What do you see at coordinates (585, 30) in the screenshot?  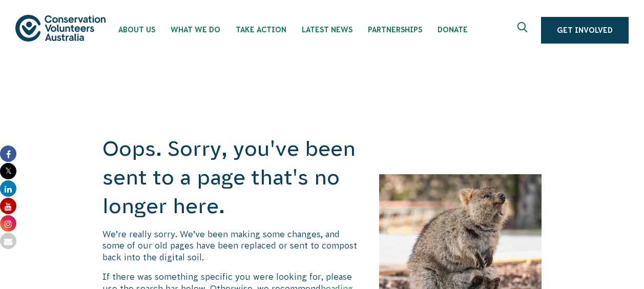 I see `a: Get Involved` at bounding box center [585, 30].